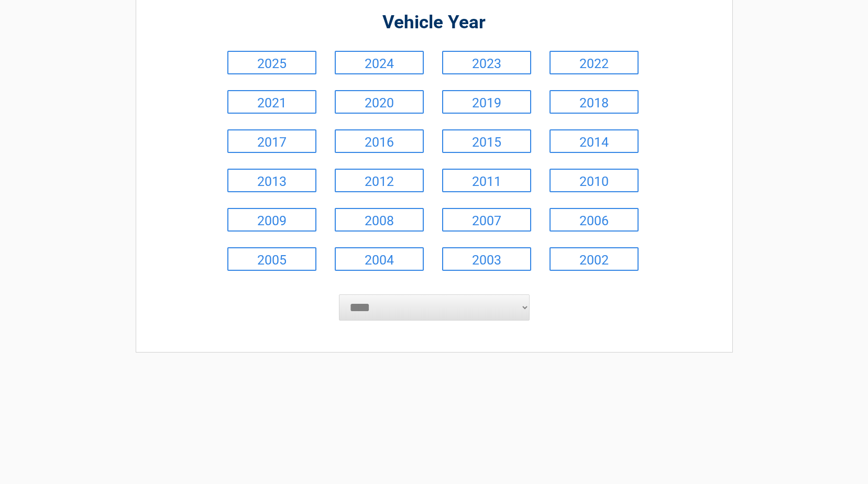 This screenshot has height=484, width=868. What do you see at coordinates (487, 101) in the screenshot?
I see `a: 2019` at bounding box center [487, 101].